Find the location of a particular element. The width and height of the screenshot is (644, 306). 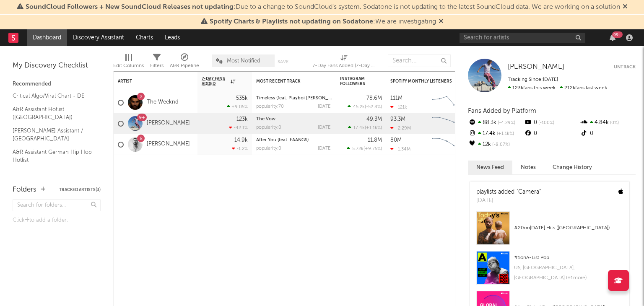

div: Folders is located at coordinates (24, 190).